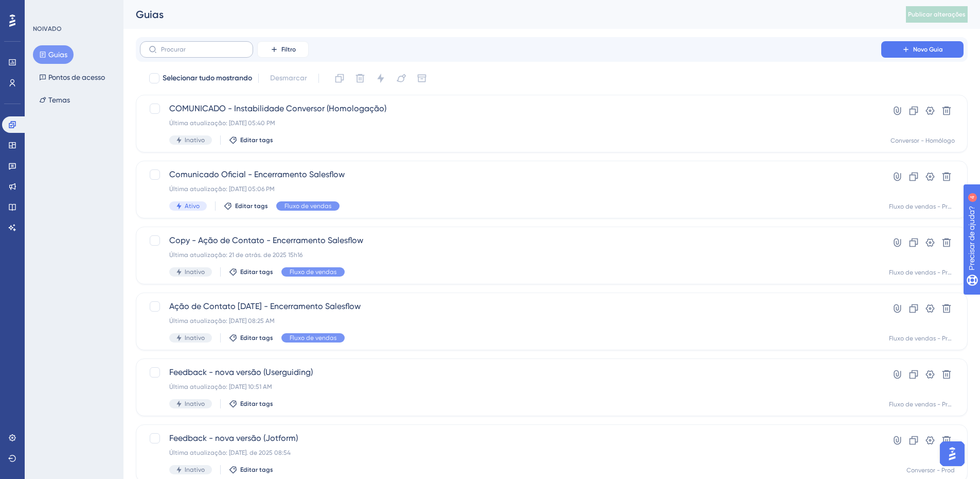  What do you see at coordinates (936, 14) in the screenshot?
I see `button: Publicar alterações` at bounding box center [936, 14].